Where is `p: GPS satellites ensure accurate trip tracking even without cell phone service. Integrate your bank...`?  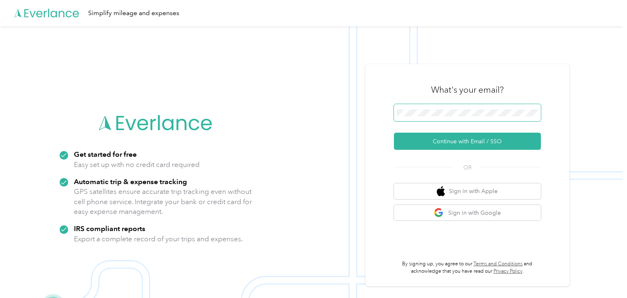
p: GPS satellites ensure accurate trip tracking even without cell phone service. Integrate your bank... is located at coordinates (163, 202).